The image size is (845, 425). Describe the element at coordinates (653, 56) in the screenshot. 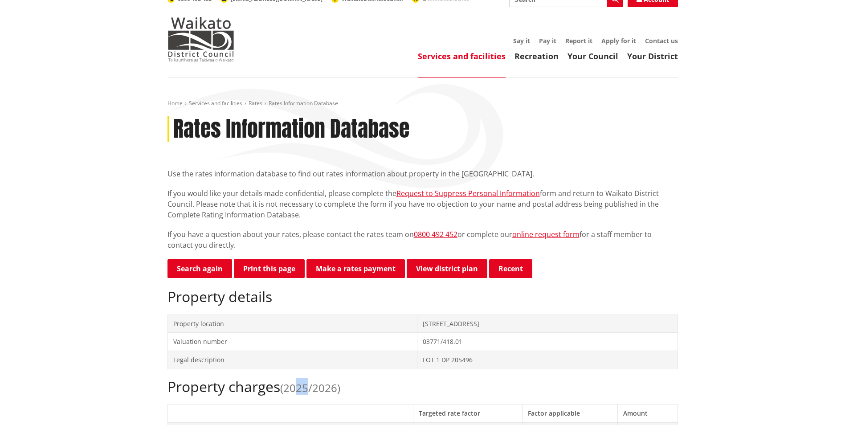

I see `a: Your District` at that location.